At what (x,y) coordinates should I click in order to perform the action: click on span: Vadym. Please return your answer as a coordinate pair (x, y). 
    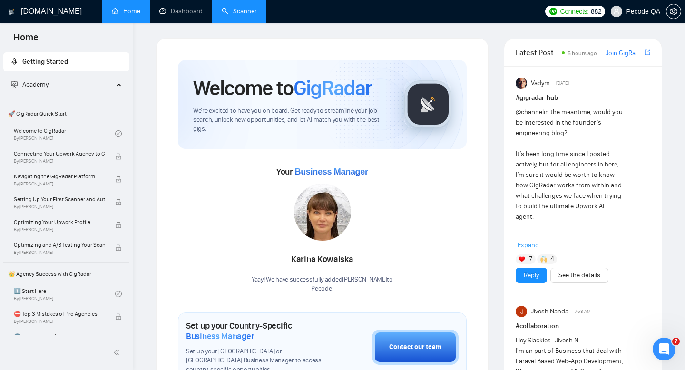
    Looking at the image, I should click on (540, 83).